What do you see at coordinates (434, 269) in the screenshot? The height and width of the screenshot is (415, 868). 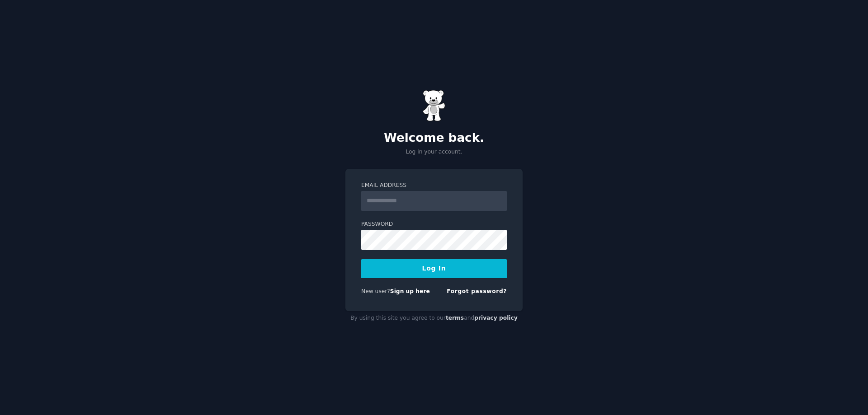 I see `button: Log In` at bounding box center [434, 269].